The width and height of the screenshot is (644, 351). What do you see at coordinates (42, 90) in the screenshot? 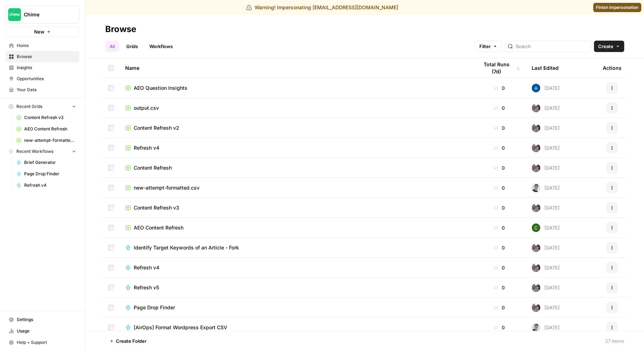
I see `a: Your Data` at bounding box center [42, 90].